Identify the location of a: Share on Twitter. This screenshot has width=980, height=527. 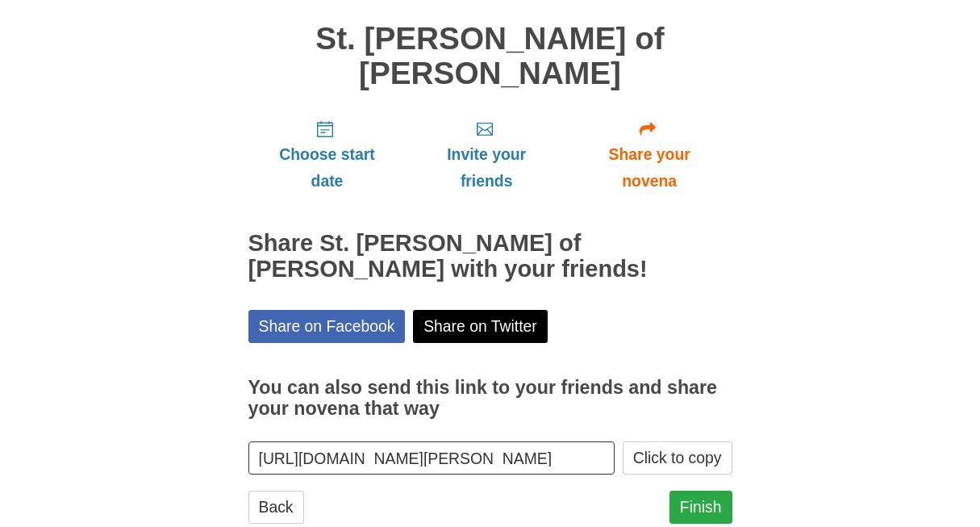
(480, 326).